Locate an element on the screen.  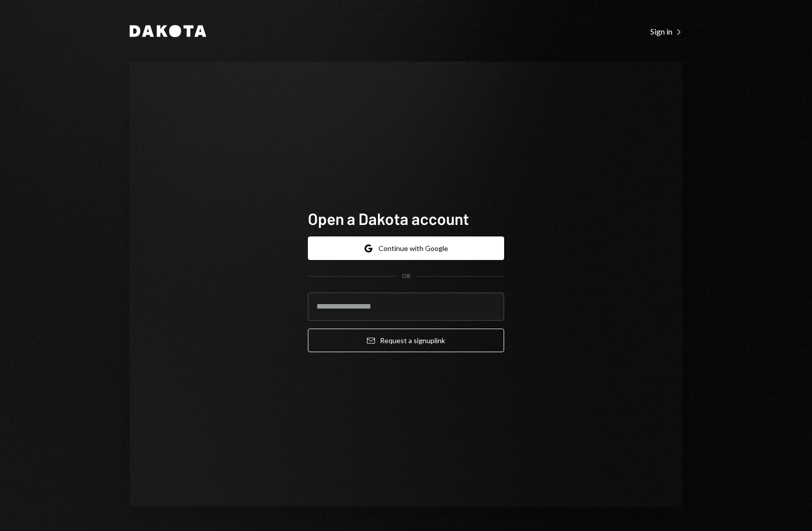
a: Sign in is located at coordinates (667, 31).